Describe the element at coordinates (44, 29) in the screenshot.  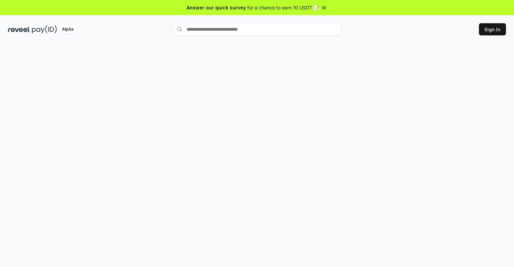
I see `img: pay_id` at that location.